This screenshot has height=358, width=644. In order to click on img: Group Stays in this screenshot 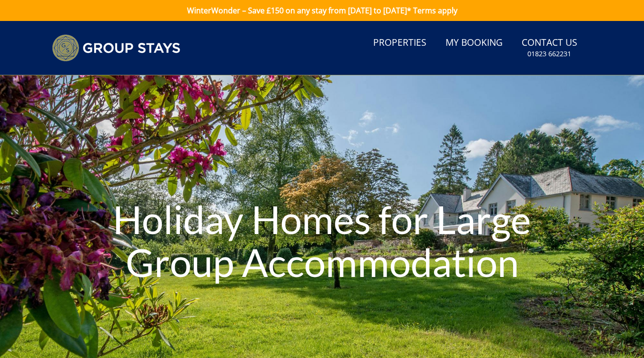, I will do `click(116, 47)`.